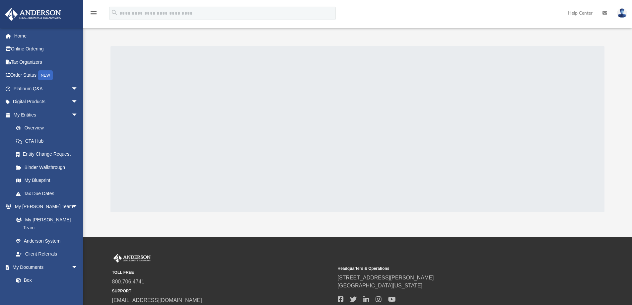  Describe the element at coordinates (45, 75) in the screenshot. I see `div: NEW` at that location.